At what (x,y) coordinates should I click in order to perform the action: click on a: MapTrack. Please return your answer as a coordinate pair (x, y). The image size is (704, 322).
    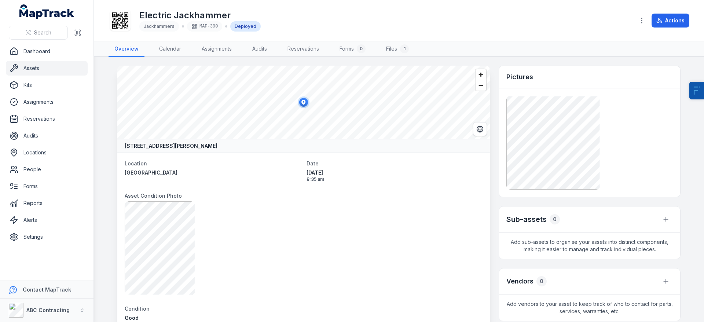
    Looking at the image, I should click on (47, 12).